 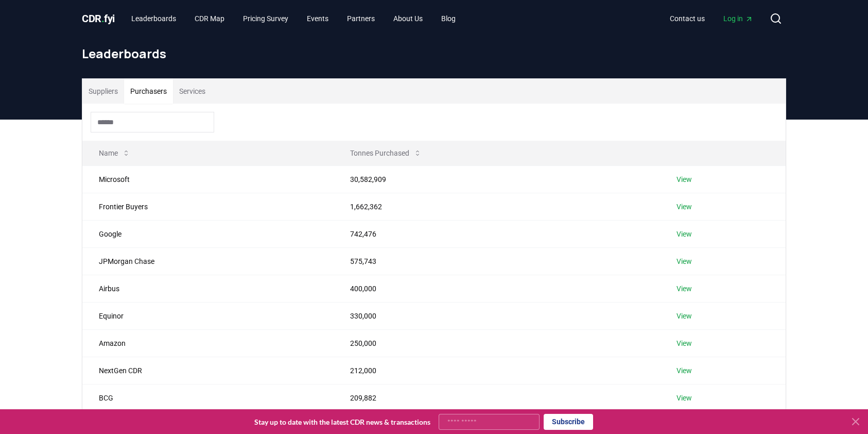 I want to click on a: Partners, so click(x=361, y=19).